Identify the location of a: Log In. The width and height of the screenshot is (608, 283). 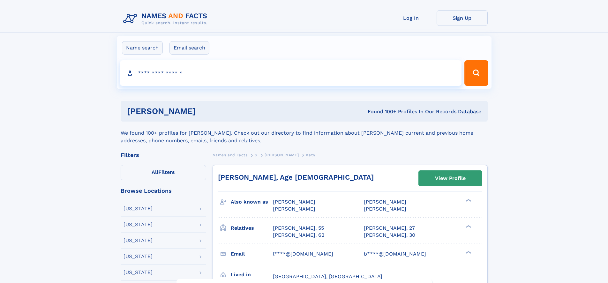
(411, 18).